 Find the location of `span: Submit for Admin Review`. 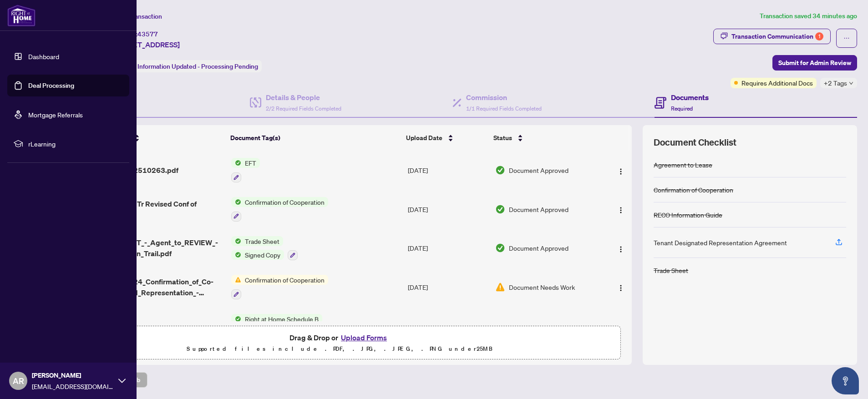

span: Submit for Admin Review is located at coordinates (815, 63).